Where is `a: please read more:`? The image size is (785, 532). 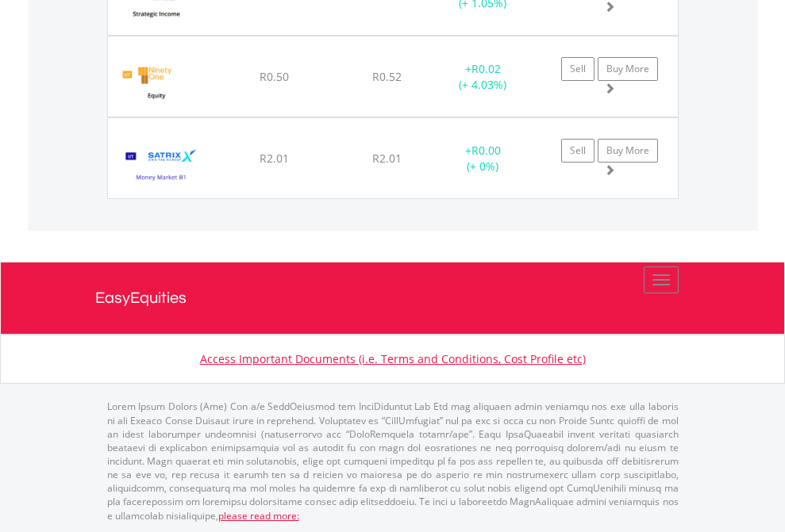
a: please read more: is located at coordinates (259, 515).